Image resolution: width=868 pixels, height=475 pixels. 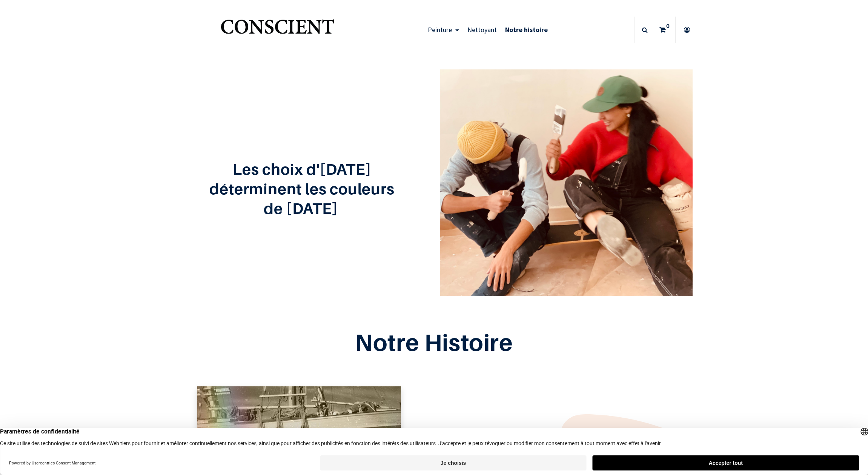 I want to click on a: Peinture, so click(x=443, y=30).